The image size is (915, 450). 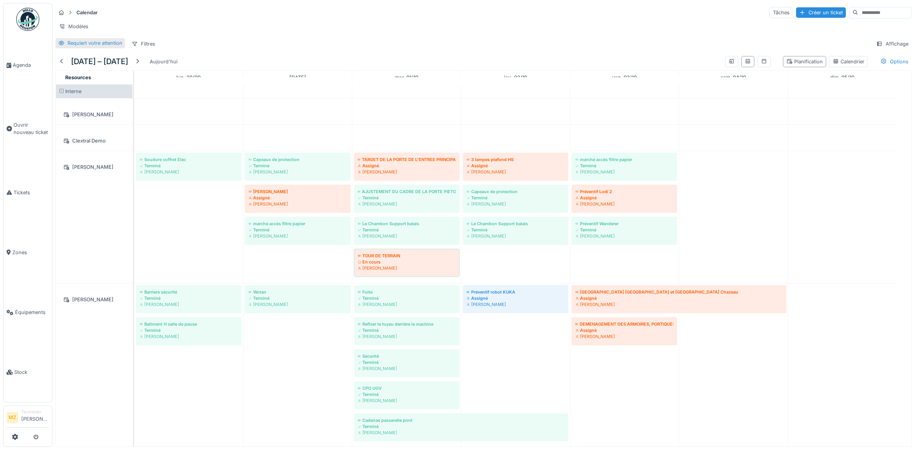 I want to click on a: Zones, so click(x=28, y=252).